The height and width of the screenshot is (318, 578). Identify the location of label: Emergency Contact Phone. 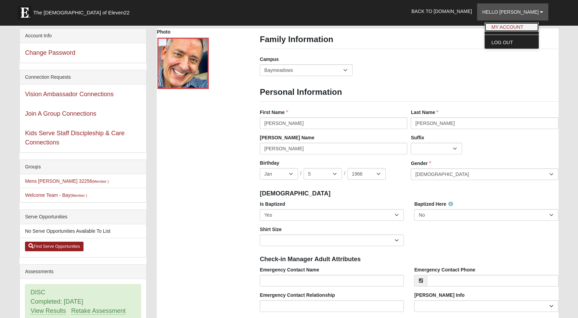
(445, 270).